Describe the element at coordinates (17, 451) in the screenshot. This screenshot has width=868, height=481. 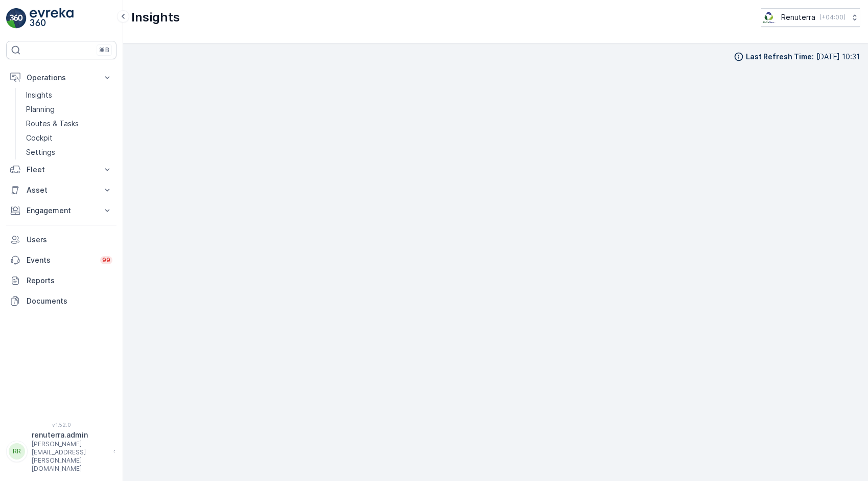
I see `div: RR` at that location.